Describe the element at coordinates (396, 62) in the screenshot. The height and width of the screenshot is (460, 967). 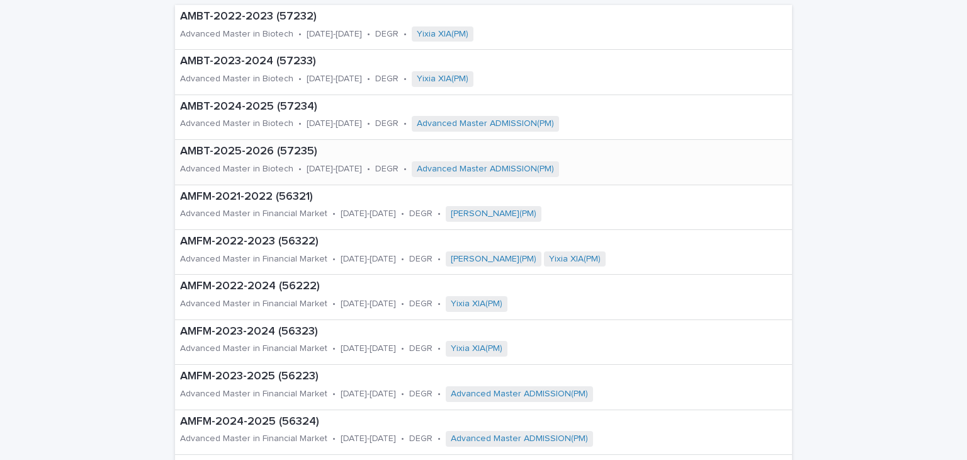
I see `p: AMBT-2023-2024 (57233)` at that location.